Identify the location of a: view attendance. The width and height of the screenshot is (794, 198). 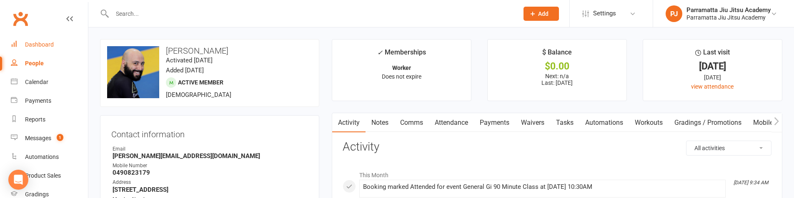
(712, 87).